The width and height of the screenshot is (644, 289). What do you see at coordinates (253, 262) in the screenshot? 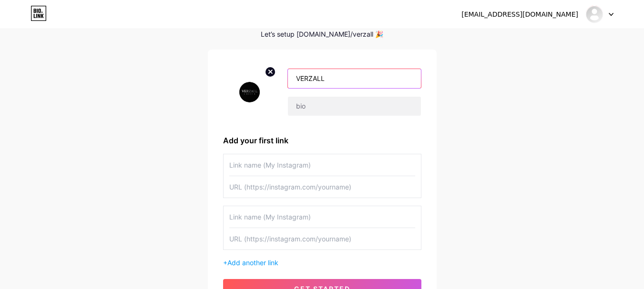
I see `span: Add another link` at bounding box center [253, 262].